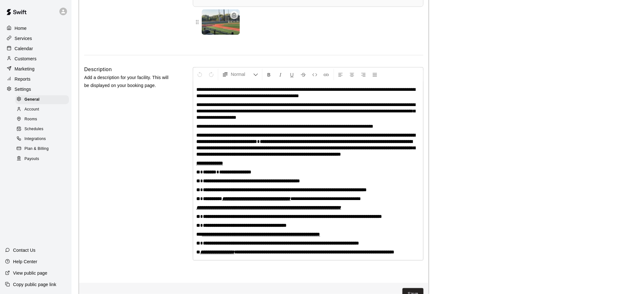  What do you see at coordinates (303, 75) in the screenshot?
I see `button: Format Strikethrough` at bounding box center [303, 75].